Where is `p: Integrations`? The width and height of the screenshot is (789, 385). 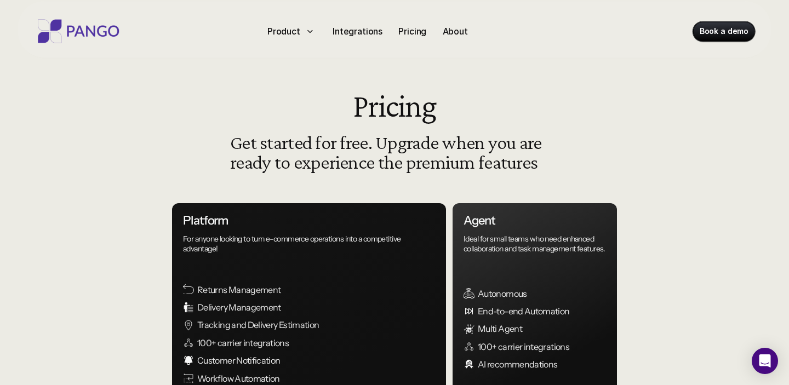 p: Integrations is located at coordinates (357, 31).